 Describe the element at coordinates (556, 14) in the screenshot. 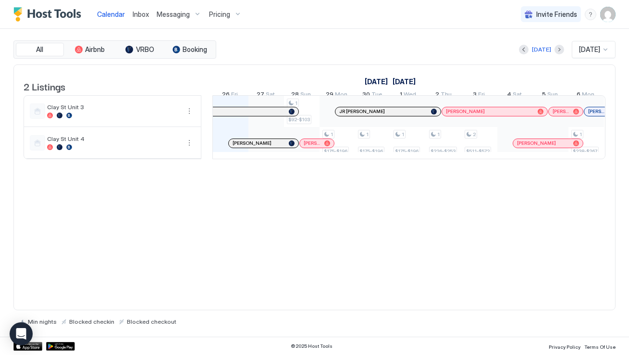

I see `span: Invite Friends` at that location.